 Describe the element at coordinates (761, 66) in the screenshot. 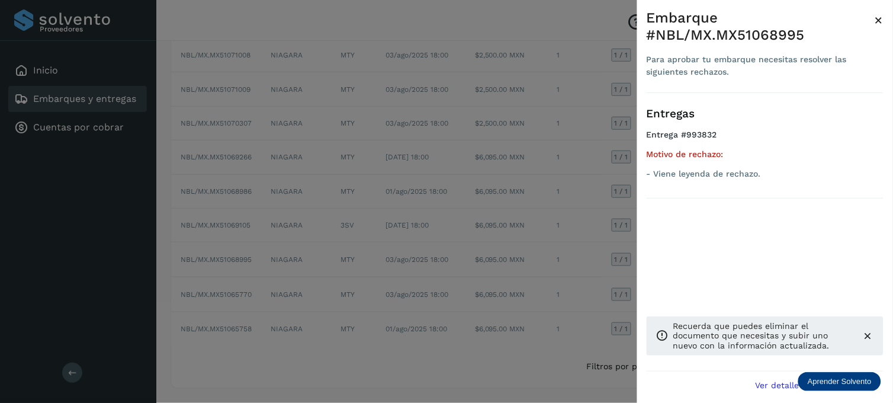

I see `div: Para aprobar tu embarque necesitas resolver las siguientes rechazos.` at that location.